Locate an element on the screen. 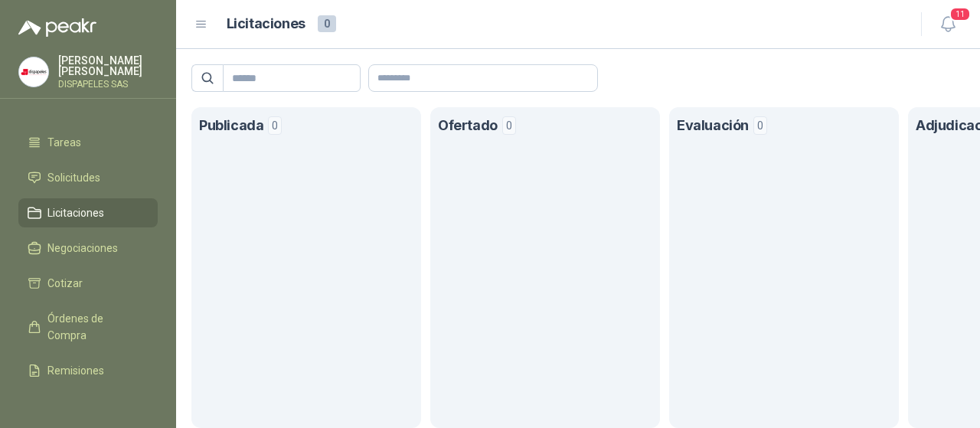 This screenshot has width=980, height=428. span: Cotizar is located at coordinates (65, 283).